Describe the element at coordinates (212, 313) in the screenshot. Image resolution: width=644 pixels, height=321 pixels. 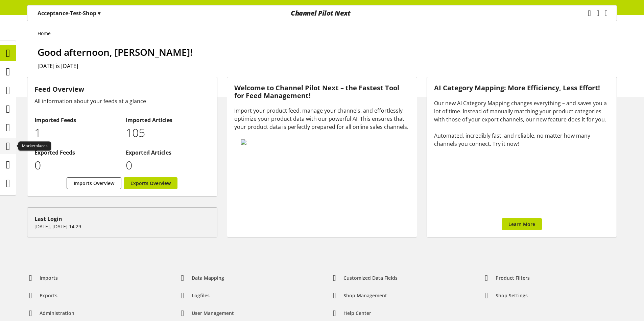
I see `span: User Management` at that location.